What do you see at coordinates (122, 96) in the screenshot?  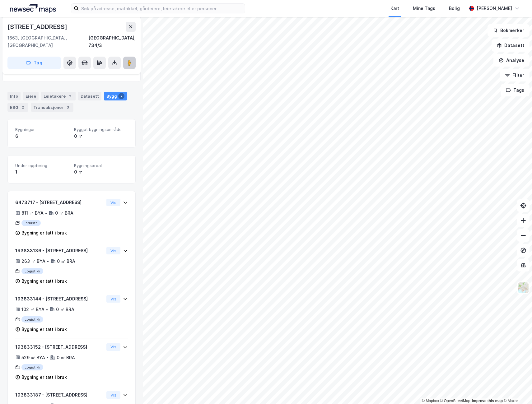 I see `div: 7` at bounding box center [122, 96].